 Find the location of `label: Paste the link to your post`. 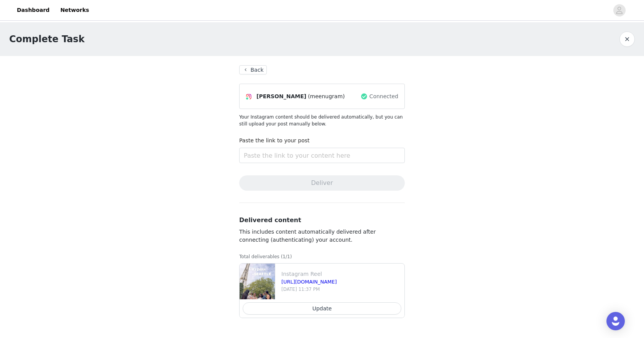

label: Paste the link to your post is located at coordinates (275, 140).